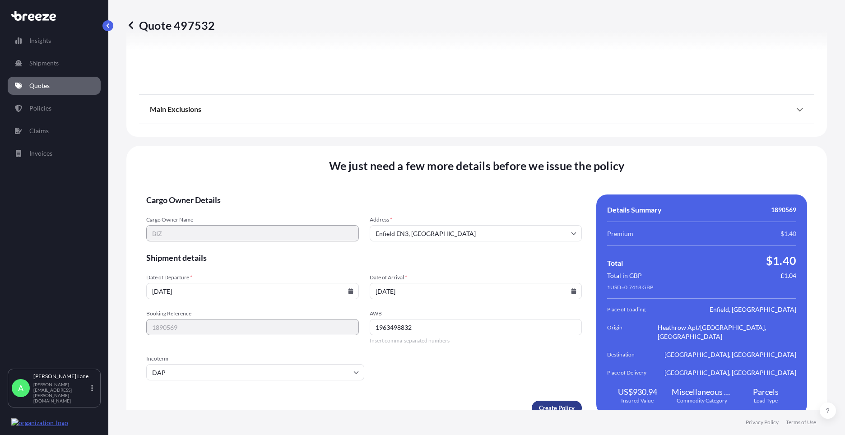 The image size is (845, 435). I want to click on span: Incoterm, so click(255, 359).